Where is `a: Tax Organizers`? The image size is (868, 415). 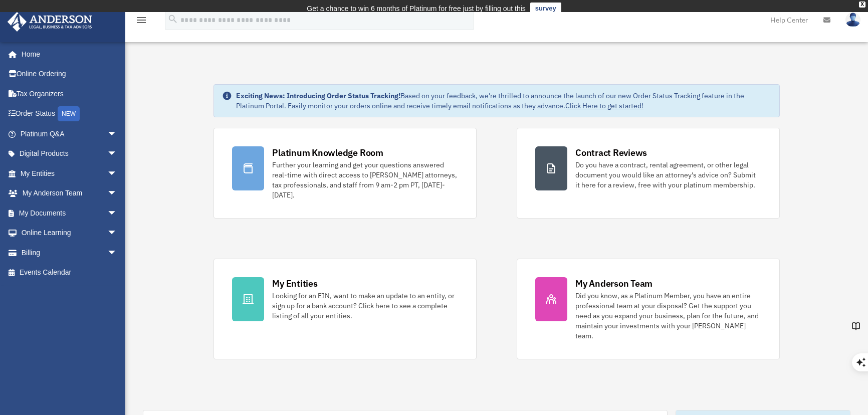
a: Tax Organizers is located at coordinates (69, 94).